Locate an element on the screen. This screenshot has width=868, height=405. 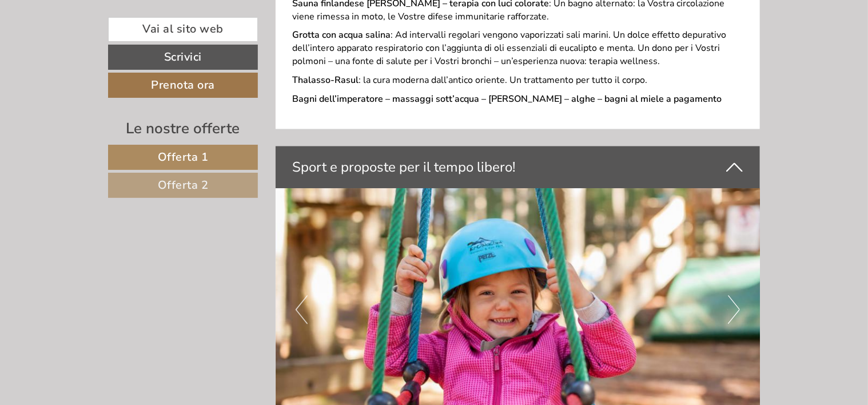
div: Hotel Kristall is located at coordinates (95, 37).